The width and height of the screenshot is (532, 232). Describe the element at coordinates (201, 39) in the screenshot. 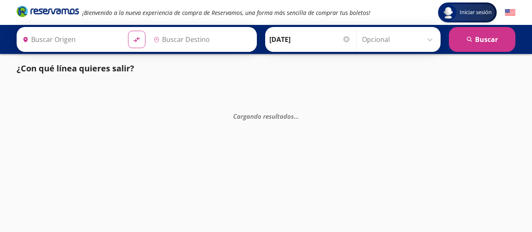

I see `input: Buscar Destino` at that location.